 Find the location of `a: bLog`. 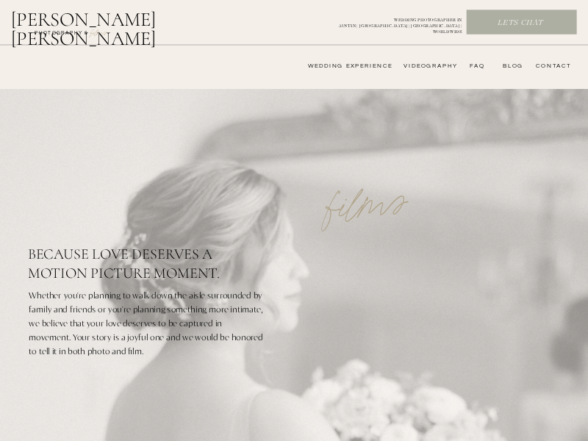

a: bLog is located at coordinates (511, 66).